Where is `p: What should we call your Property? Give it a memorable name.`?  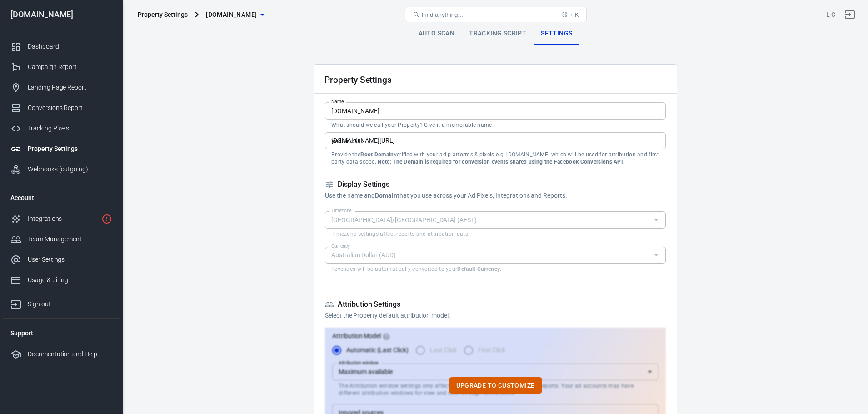 p: What should we call your Property? Give it a memorable name. is located at coordinates (495, 125).